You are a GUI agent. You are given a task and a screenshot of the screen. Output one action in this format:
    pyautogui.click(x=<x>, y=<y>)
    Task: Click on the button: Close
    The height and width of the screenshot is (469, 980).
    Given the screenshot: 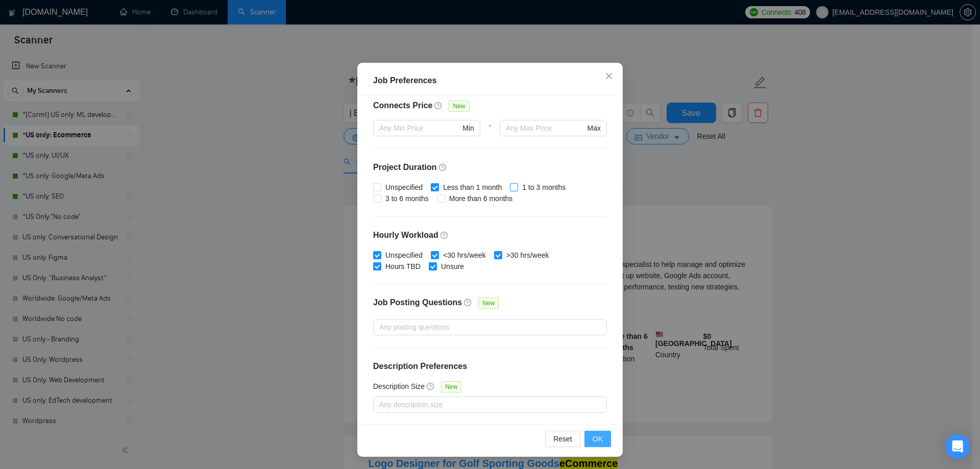 What is the action you would take?
    pyautogui.click(x=609, y=77)
    